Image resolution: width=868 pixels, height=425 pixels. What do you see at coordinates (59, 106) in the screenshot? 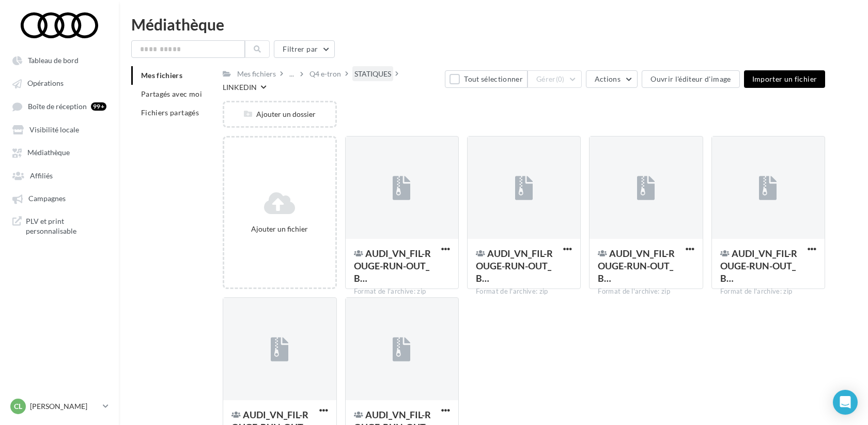
I see `a: Boîte de réception 99+` at bounding box center [59, 106].